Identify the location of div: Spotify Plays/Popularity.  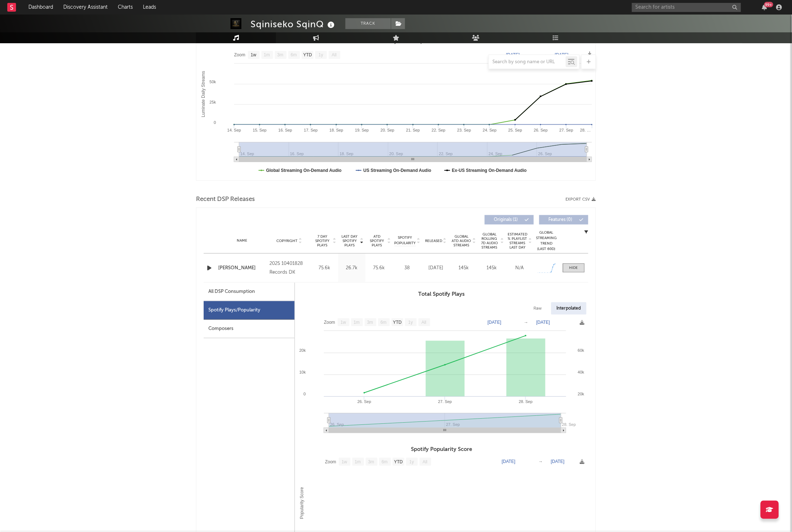
(249, 311).